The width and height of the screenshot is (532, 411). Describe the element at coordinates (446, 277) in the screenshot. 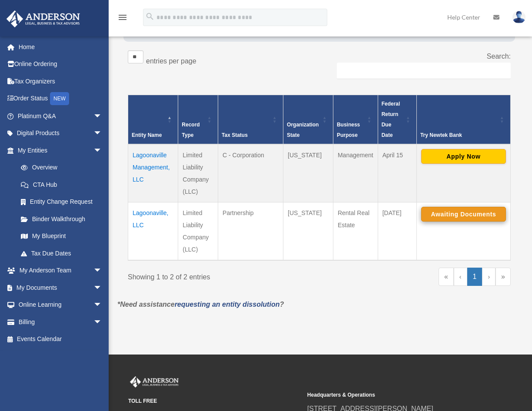

I see `a: First` at that location.